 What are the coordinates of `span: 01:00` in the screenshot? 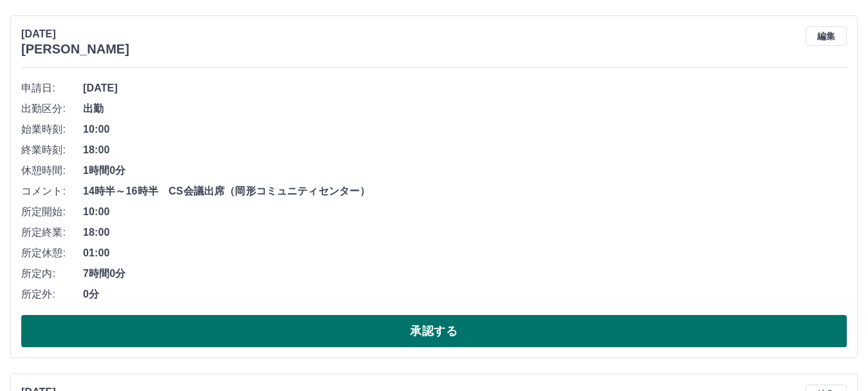 It's located at (465, 253).